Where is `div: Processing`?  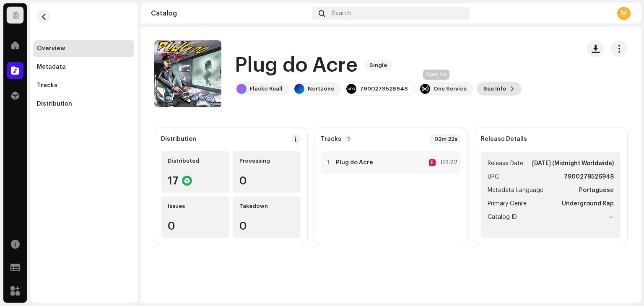 div: Processing is located at coordinates (266, 161).